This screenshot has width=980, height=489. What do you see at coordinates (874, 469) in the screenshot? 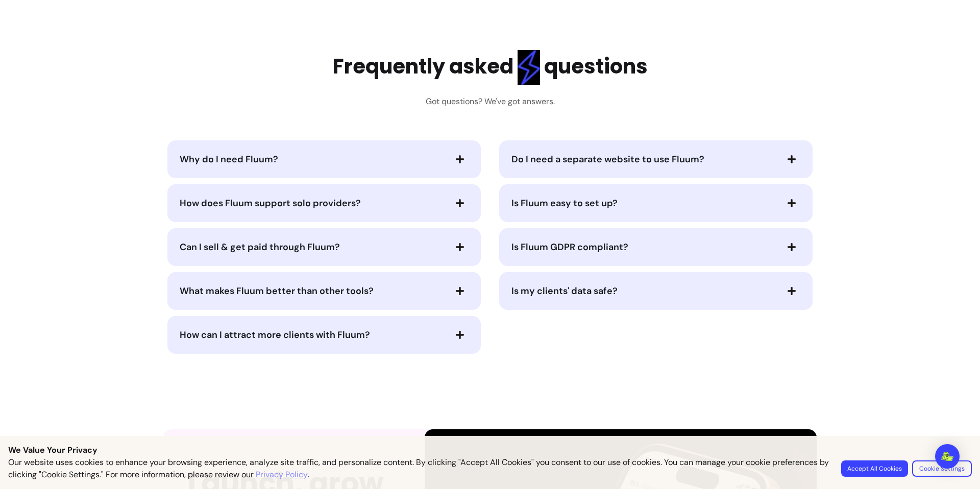
I see `button: Accept All Cookies` at bounding box center [874, 469].